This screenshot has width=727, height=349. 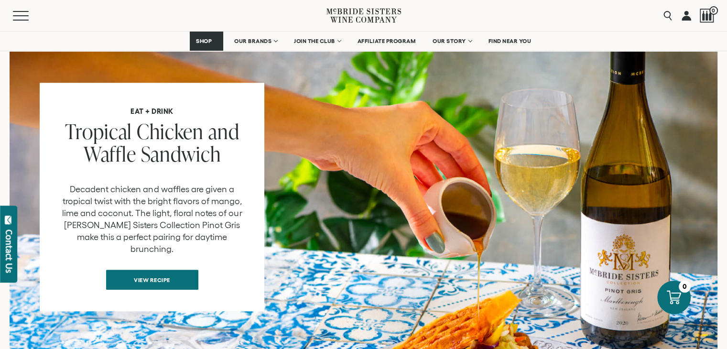 What do you see at coordinates (181, 153) in the screenshot?
I see `span: Sandwich` at bounding box center [181, 153].